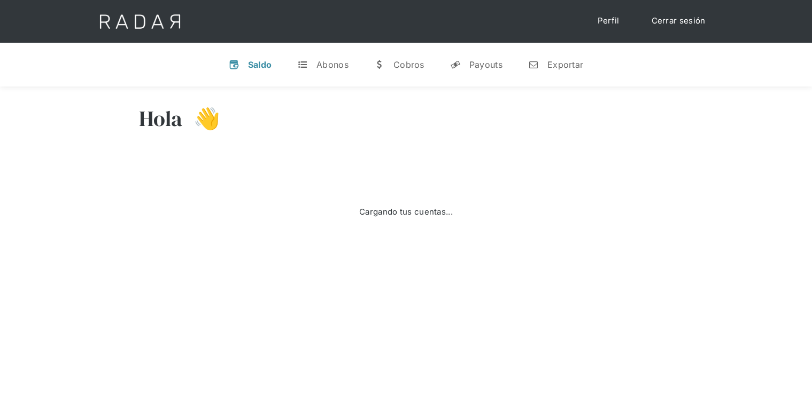 The width and height of the screenshot is (812, 394). What do you see at coordinates (565, 65) in the screenshot?
I see `div: Exportar` at bounding box center [565, 65].